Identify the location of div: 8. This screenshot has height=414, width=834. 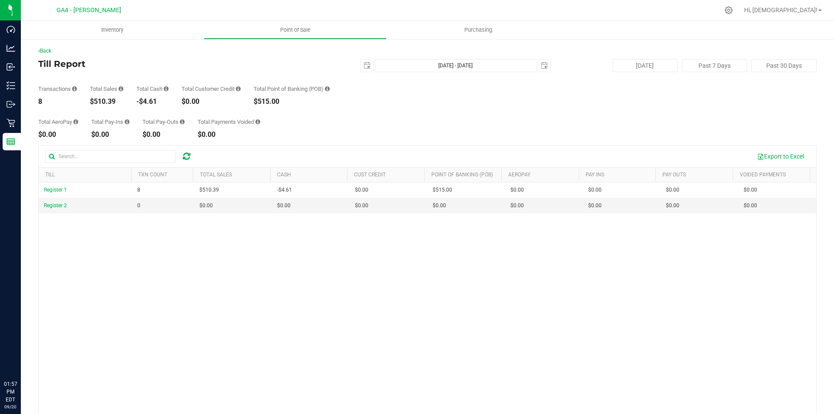
(57, 102).